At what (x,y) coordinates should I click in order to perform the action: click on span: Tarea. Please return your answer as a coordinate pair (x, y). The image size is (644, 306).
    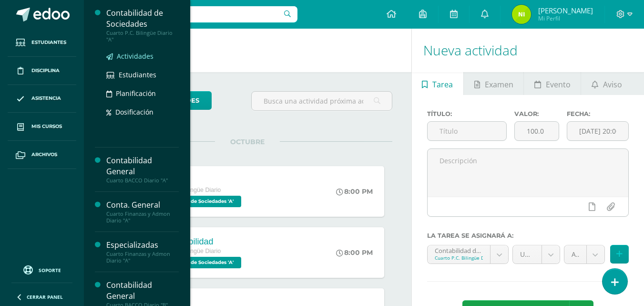
    Looking at the image, I should click on (442, 84).